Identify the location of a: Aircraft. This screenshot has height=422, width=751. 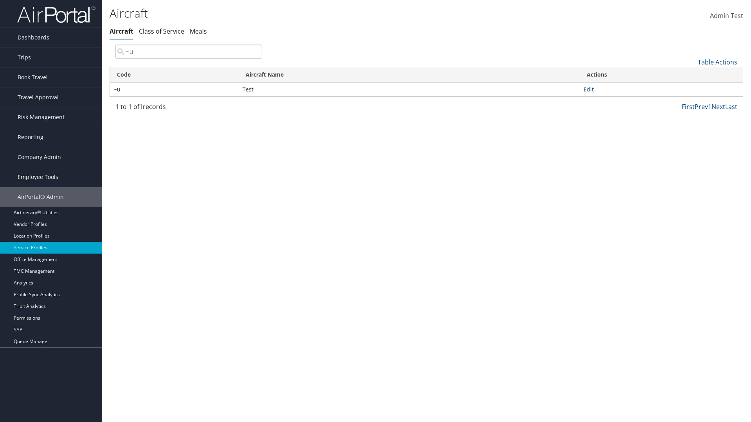
(121, 31).